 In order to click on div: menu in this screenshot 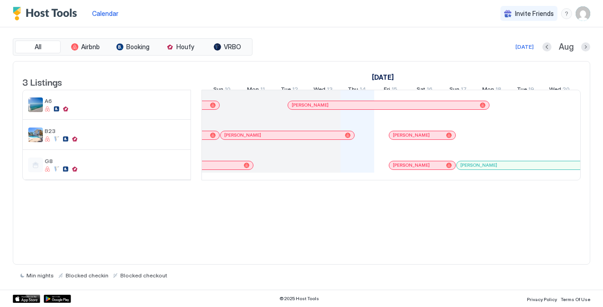, I will do `click(567, 14)`.